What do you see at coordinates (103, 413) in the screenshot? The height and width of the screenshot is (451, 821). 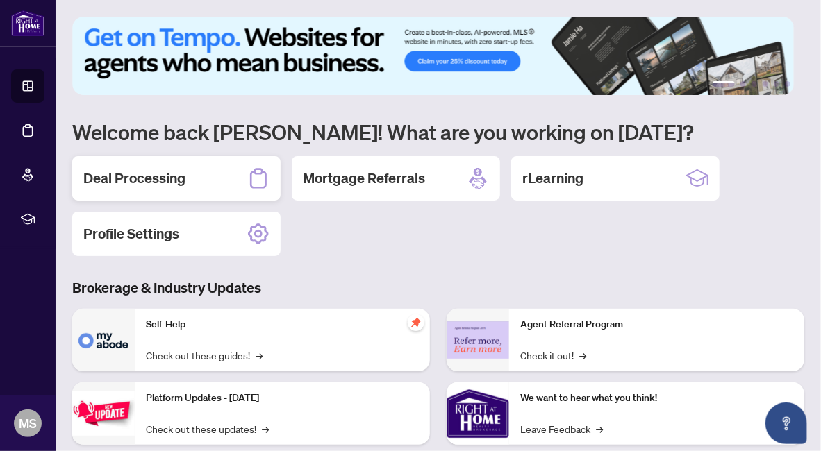 I see `img: Platform Updates - July 21, 2025` at bounding box center [103, 413].